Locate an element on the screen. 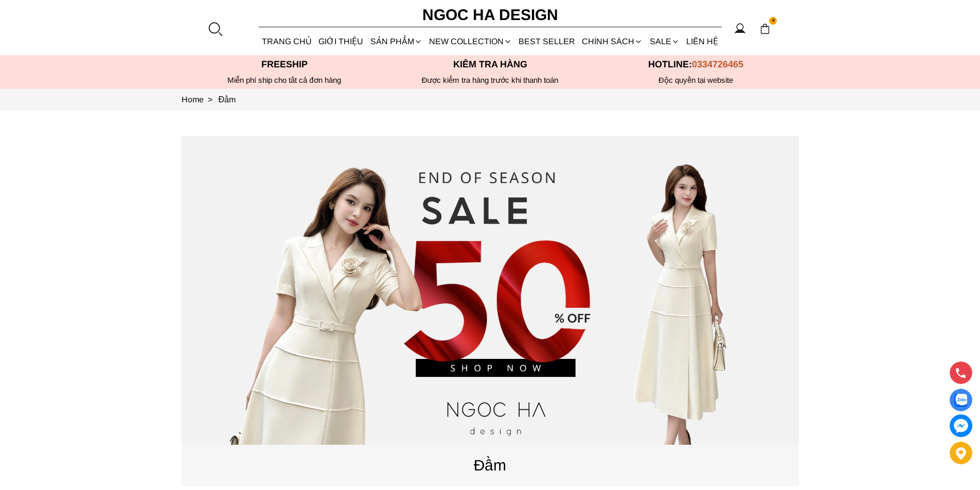 The width and height of the screenshot is (980, 490). span: 4 is located at coordinates (773, 21).